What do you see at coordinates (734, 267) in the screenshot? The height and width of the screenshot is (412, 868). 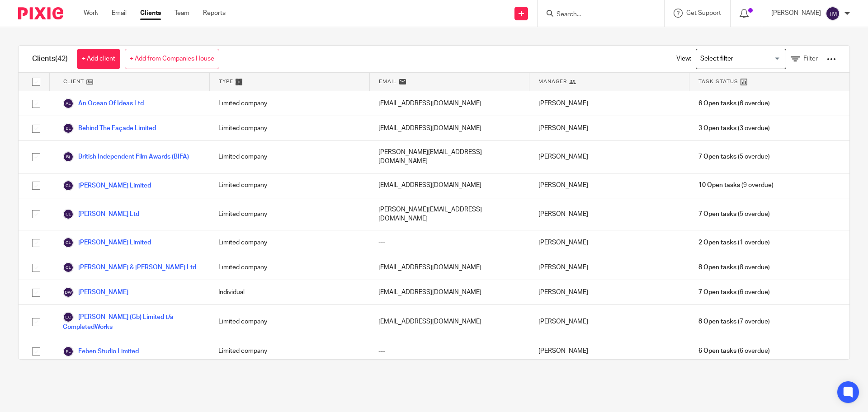 I see `span: (8 overdue)` at bounding box center [734, 267].